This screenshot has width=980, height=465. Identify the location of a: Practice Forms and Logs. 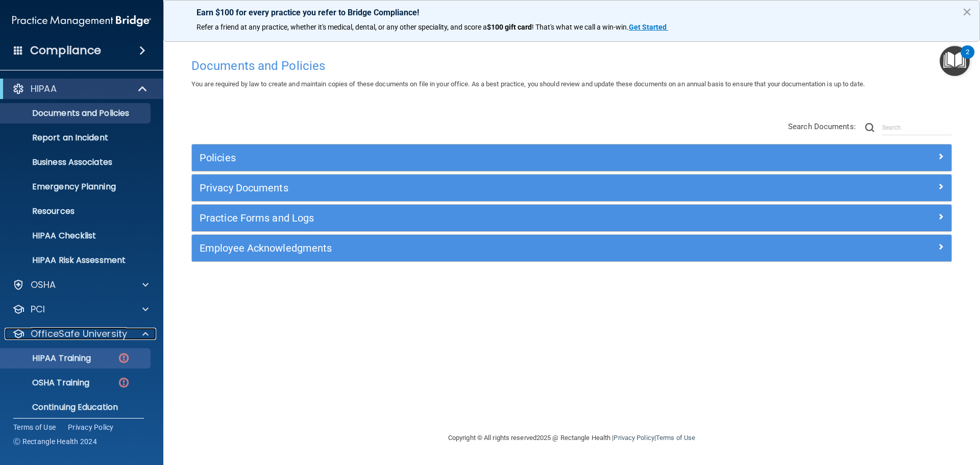
(572, 218).